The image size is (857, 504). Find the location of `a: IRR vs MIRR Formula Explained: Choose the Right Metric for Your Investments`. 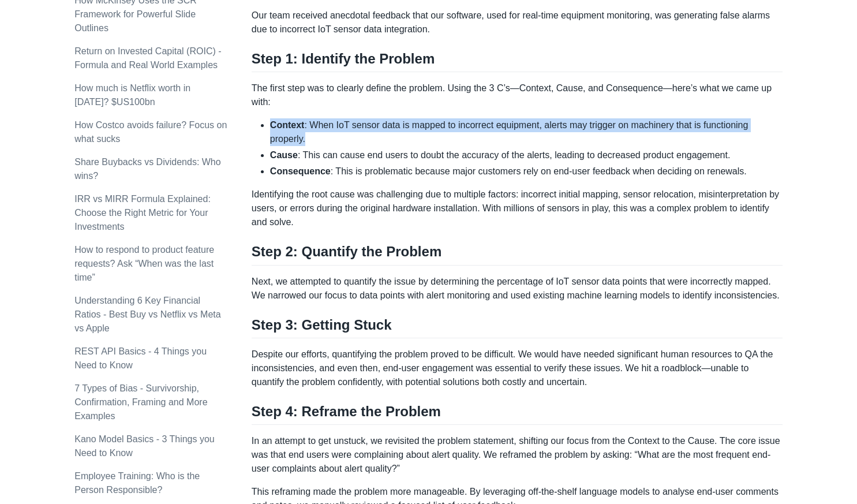

a: IRR vs MIRR Formula Explained: Choose the Right Metric for Your Investments is located at coordinates (143, 212).